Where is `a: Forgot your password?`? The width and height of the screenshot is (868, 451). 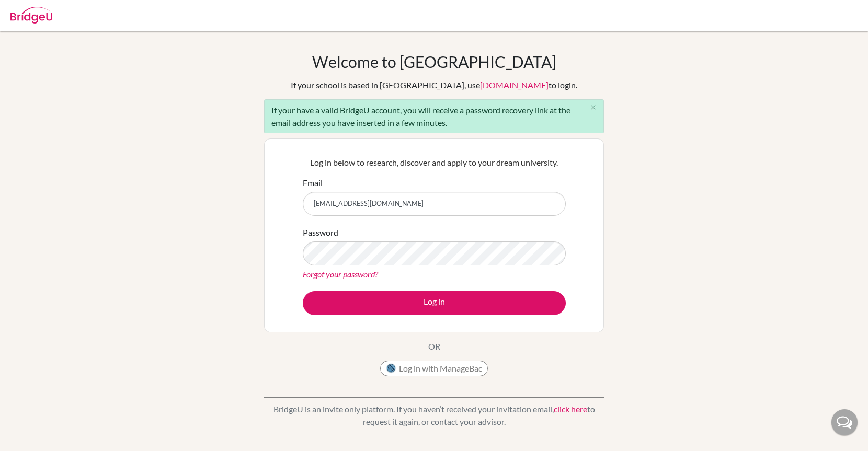
a: Forgot your password? is located at coordinates (340, 274).